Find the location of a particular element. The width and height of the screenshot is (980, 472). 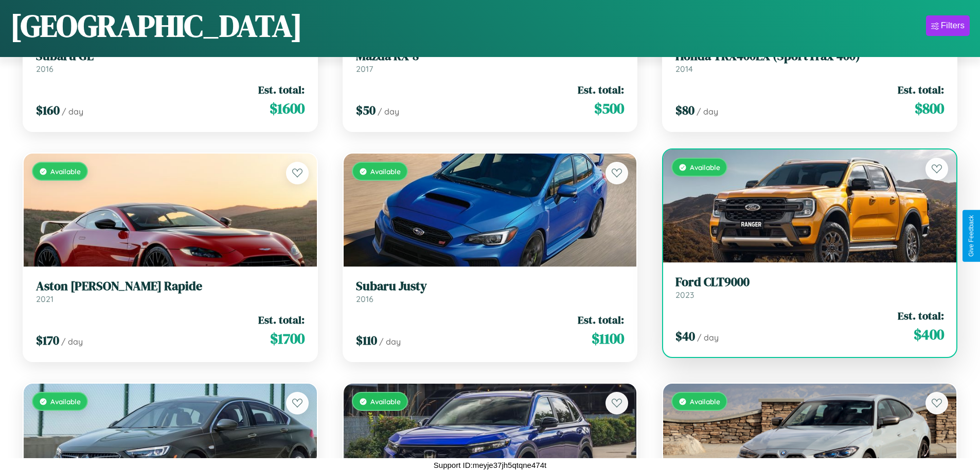

span: $ 400 is located at coordinates (928, 335).